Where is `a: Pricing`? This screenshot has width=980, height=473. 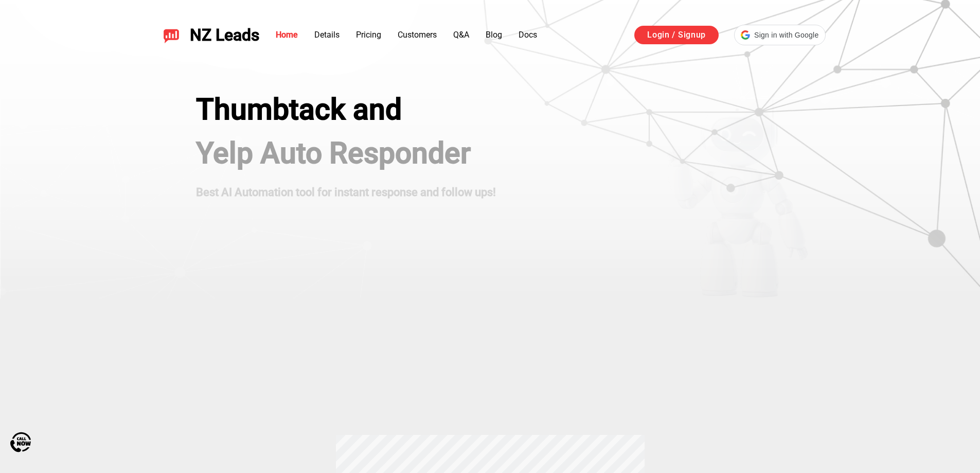
a: Pricing is located at coordinates (368, 35).